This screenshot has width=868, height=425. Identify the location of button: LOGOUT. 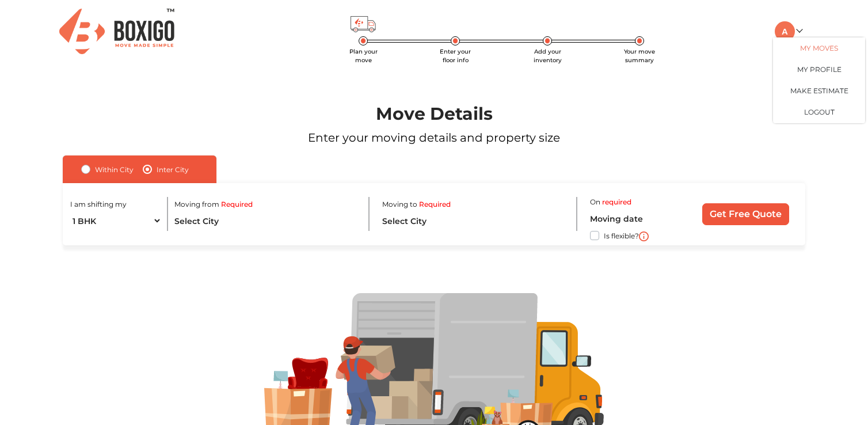
(819, 112).